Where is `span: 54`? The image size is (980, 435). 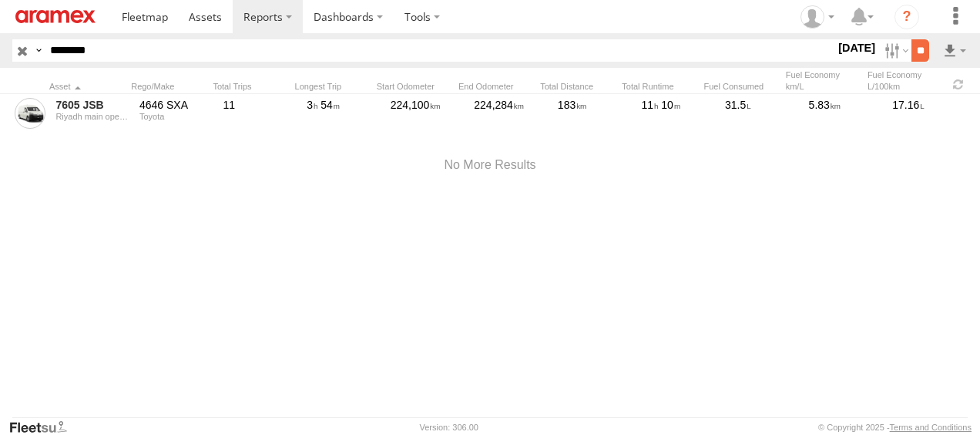 span: 54 is located at coordinates (330, 105).